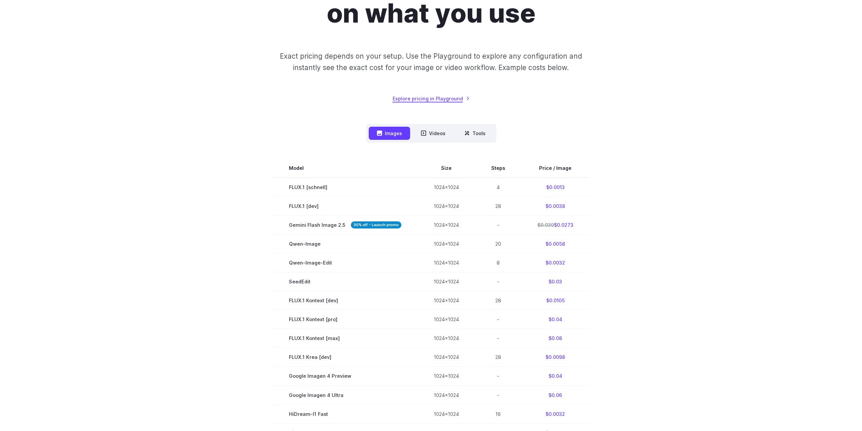  Describe the element at coordinates (345, 395) in the screenshot. I see `td: Google Imagen 4 Ultra` at that location.